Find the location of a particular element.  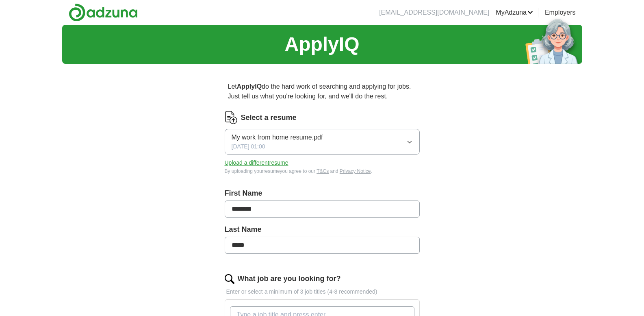

img: CV Icon is located at coordinates (231, 118).